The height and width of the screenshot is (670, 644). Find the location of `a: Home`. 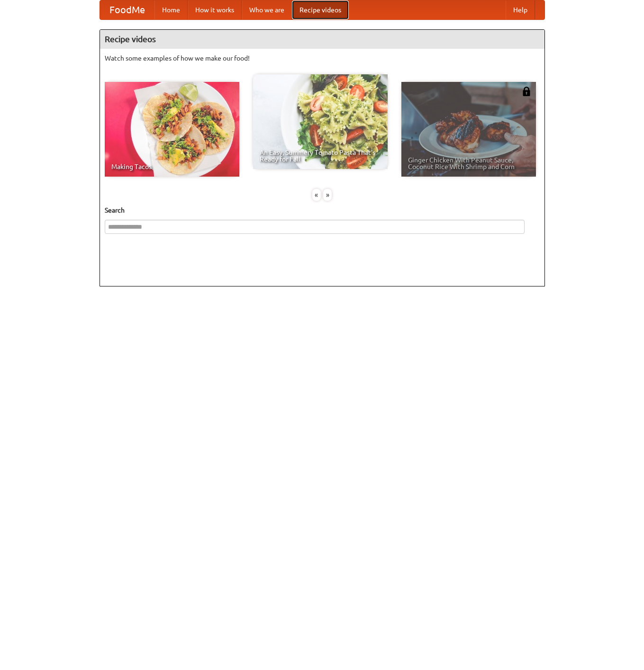

a: Home is located at coordinates (171, 10).